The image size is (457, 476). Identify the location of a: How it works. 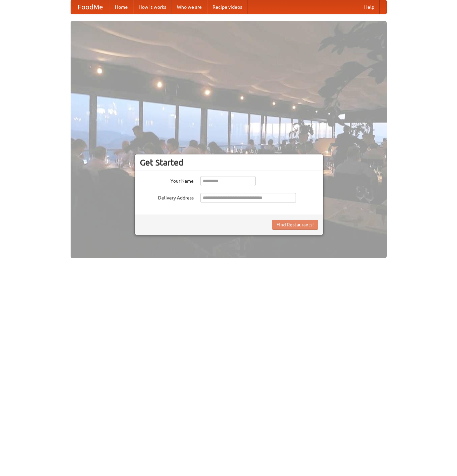
(152, 7).